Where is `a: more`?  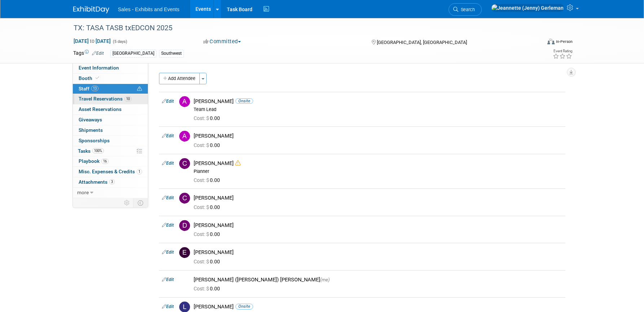
a: more is located at coordinates (110, 193).